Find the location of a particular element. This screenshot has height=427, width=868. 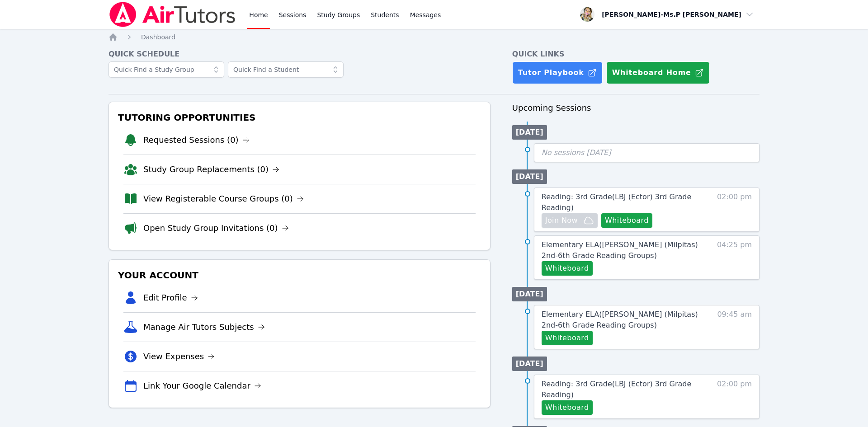

a: Edit Profile is located at coordinates (171, 298).